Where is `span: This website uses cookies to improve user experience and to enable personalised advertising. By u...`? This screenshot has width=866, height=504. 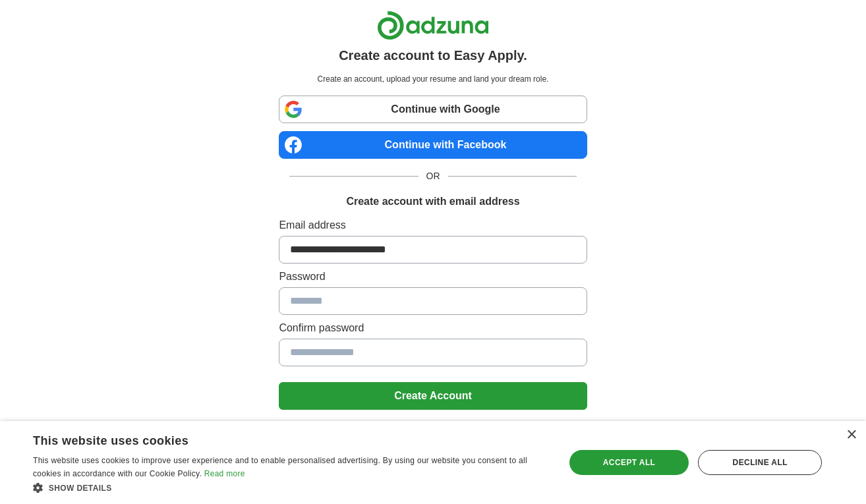 span: This website uses cookies to improve user experience and to enable personalised advertising. By u... is located at coordinates (280, 467).